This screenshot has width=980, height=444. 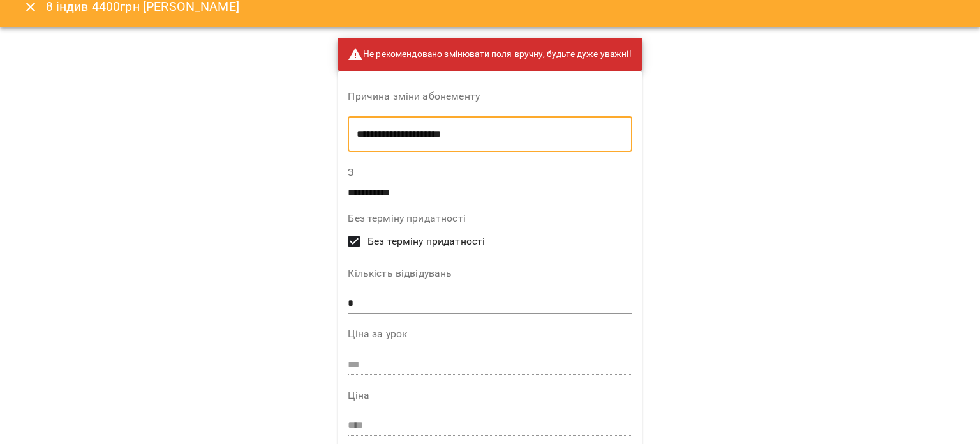 I want to click on label: Без терміну придатності, so click(x=490, y=218).